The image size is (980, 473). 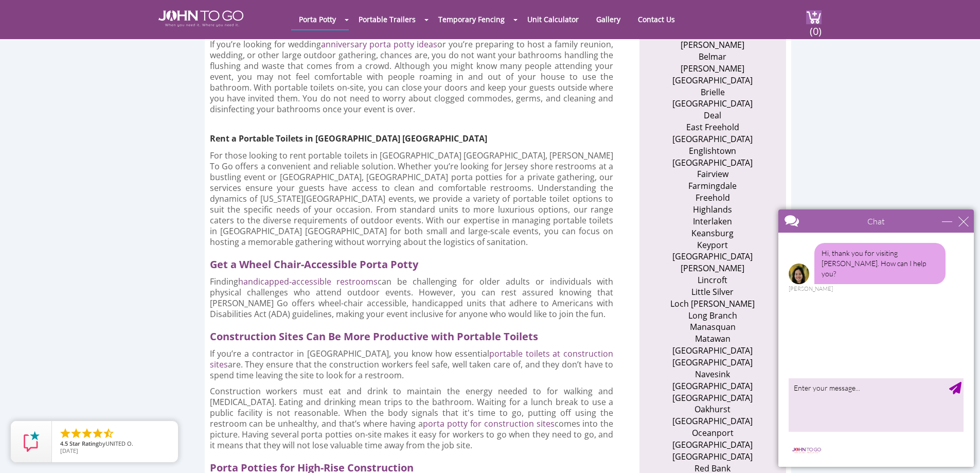 I want to click on li: Keyport, so click(x=713, y=245).